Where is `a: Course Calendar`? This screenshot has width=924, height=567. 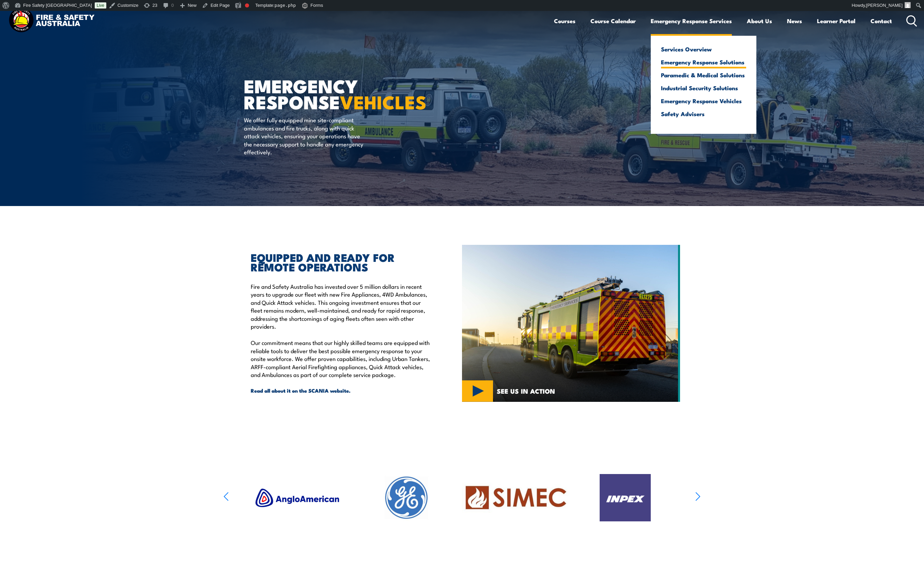 a: Course Calendar is located at coordinates (613, 21).